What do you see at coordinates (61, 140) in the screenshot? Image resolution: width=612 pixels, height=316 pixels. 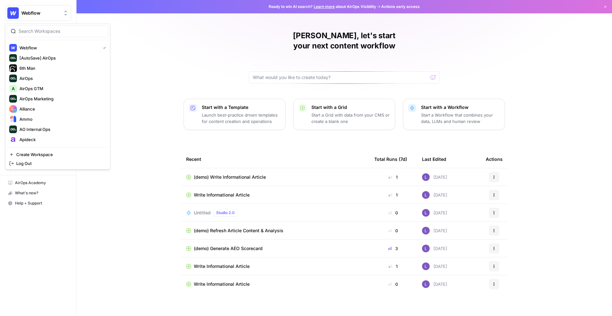 I see `span: Apideck` at bounding box center [61, 140].